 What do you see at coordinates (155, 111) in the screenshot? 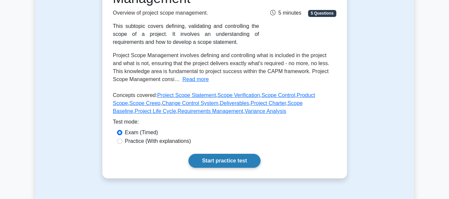
I see `a: Project Life Cycle` at bounding box center [155, 111].